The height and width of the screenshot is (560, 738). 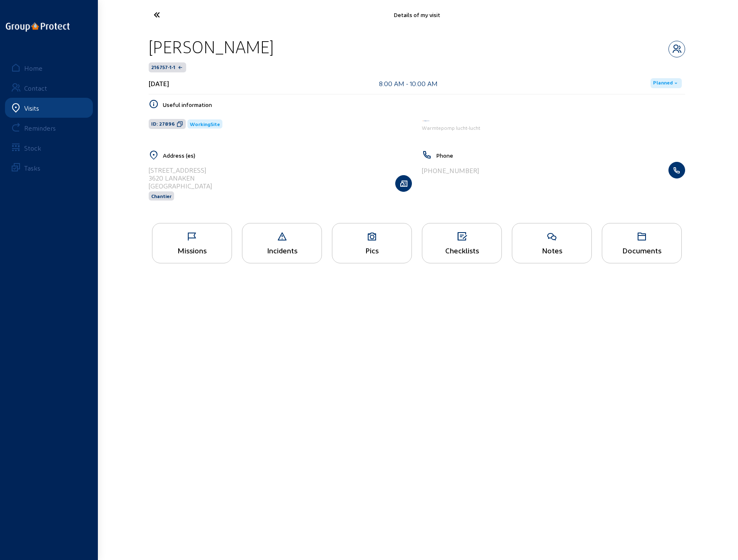 I want to click on img: logo-oneline.png, so click(x=38, y=27).